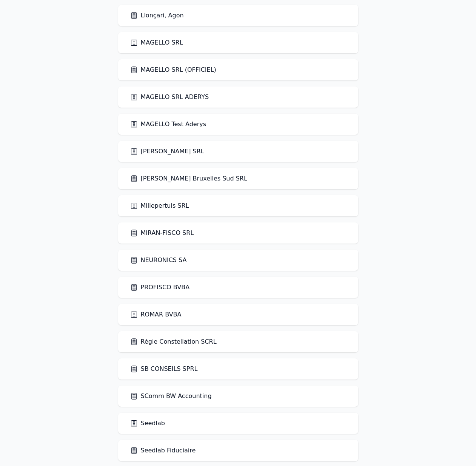  I want to click on a: Régie Constellation SCRL, so click(173, 342).